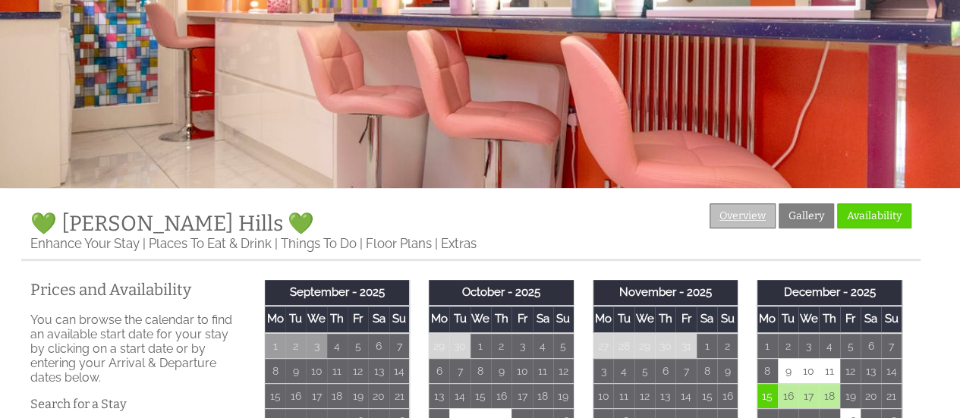  Describe the element at coordinates (644, 319) in the screenshot. I see `th: We` at that location.